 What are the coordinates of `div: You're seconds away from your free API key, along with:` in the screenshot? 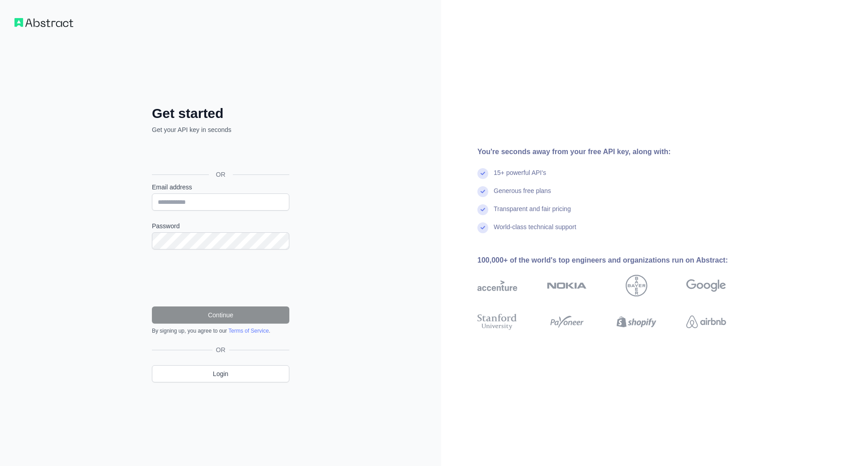 It's located at (616, 152).